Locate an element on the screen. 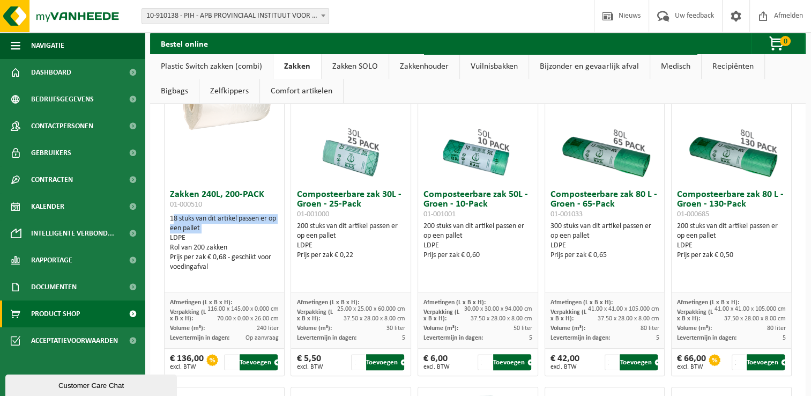 Image resolution: width=811 pixels, height=396 pixels. span: 01-000510 is located at coordinates (186, 204).